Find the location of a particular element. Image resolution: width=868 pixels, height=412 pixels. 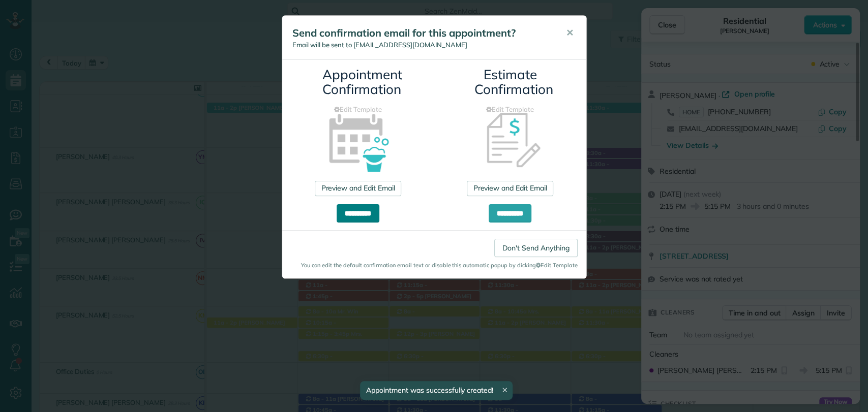

h3: Estimate Confirmation is located at coordinates (510, 82).